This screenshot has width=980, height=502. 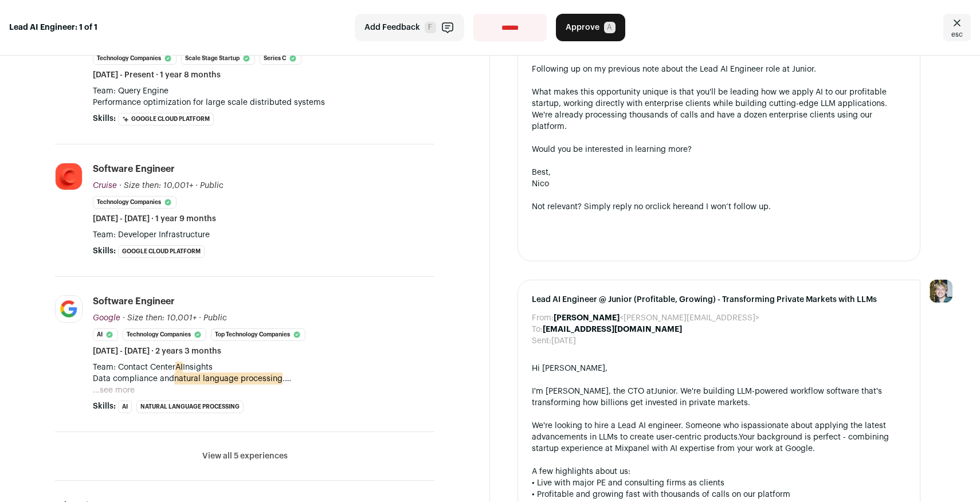 I want to click on li: Scale Stage Startup, so click(x=218, y=58).